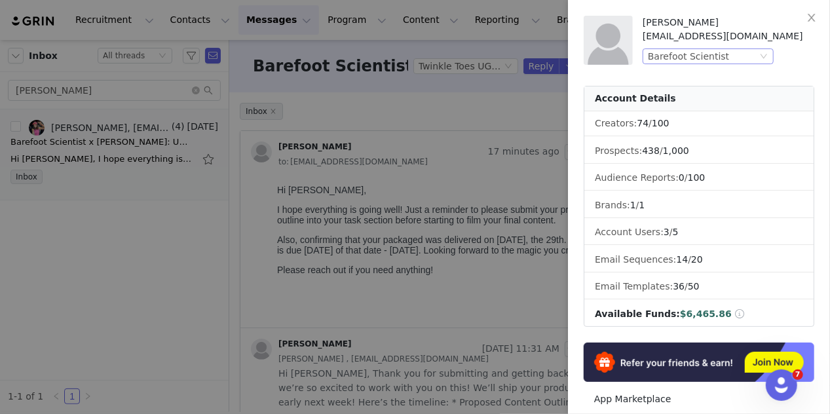  Describe the element at coordinates (608, 40) in the screenshot. I see `img: placeholder-profile.jpg` at that location.